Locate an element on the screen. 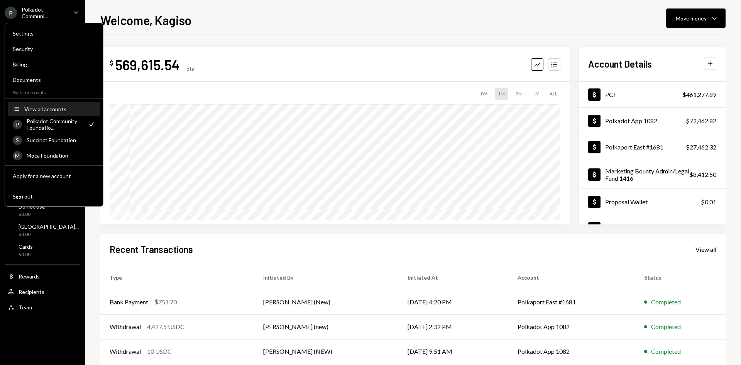 This screenshot has width=741, height=365. a: Proposal Wallet$0.01 is located at coordinates (653, 202).